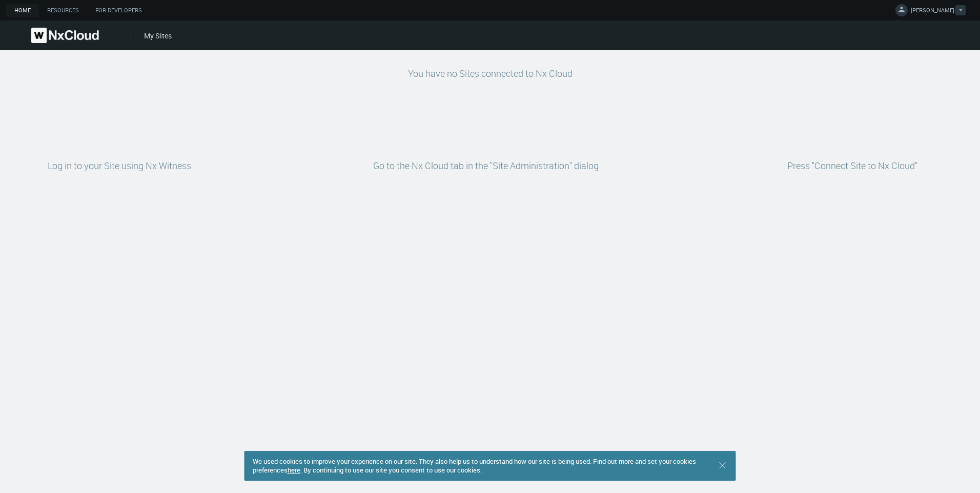 This screenshot has width=980, height=493. I want to click on a: Resources, so click(63, 10).